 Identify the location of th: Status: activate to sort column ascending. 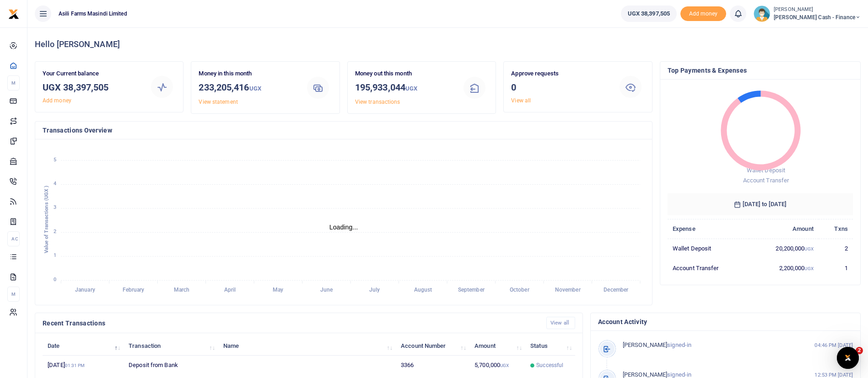
(550, 346).